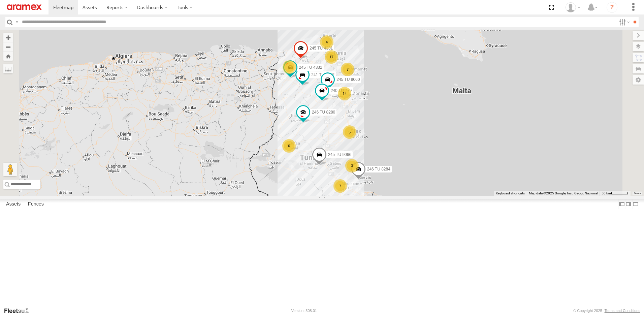 The height and width of the screenshot is (314, 644). What do you see at coordinates (13, 204) in the screenshot?
I see `label: Assets` at bounding box center [13, 204].